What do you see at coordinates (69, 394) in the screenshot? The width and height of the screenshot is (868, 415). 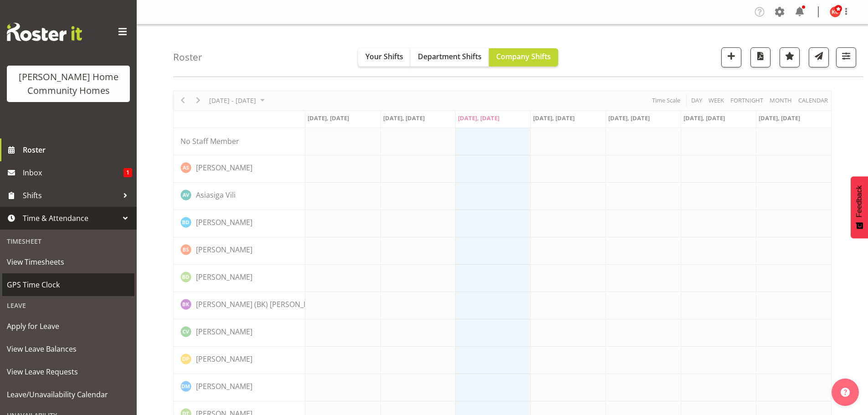 I see `a: Leave/Unavailability Calendar` at bounding box center [69, 394].